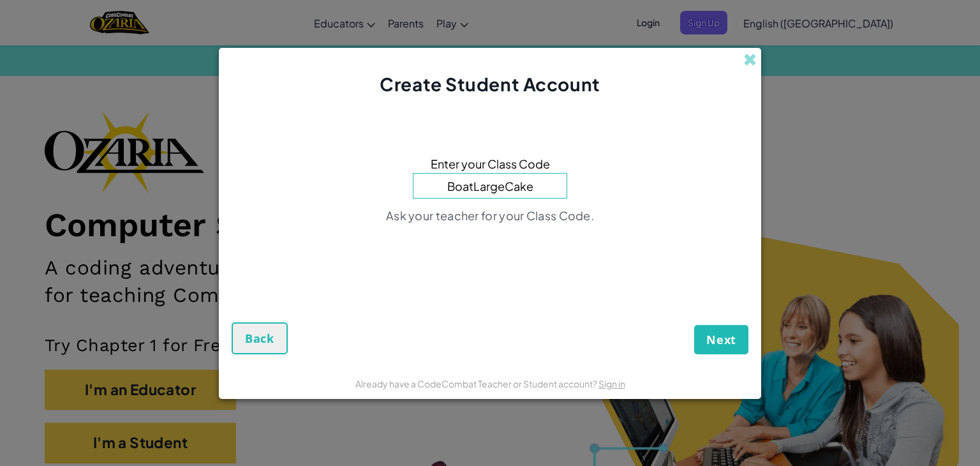 Image resolution: width=980 pixels, height=466 pixels. What do you see at coordinates (489, 84) in the screenshot?
I see `span: Create Student Account` at bounding box center [489, 84].